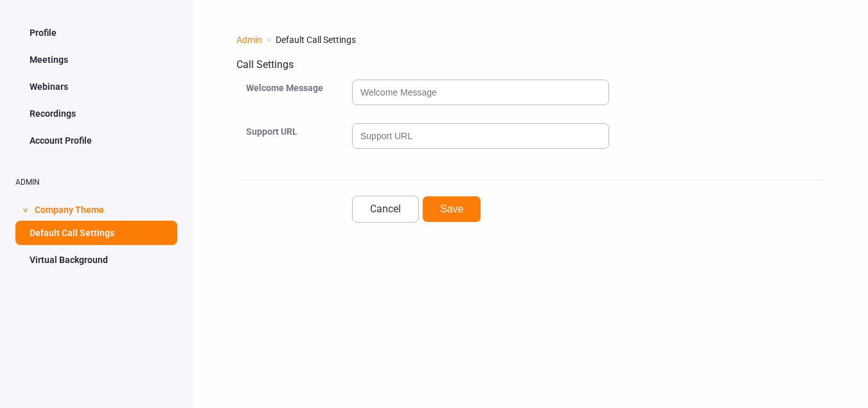 The width and height of the screenshot is (868, 408). I want to click on a: Cancel, so click(385, 209).